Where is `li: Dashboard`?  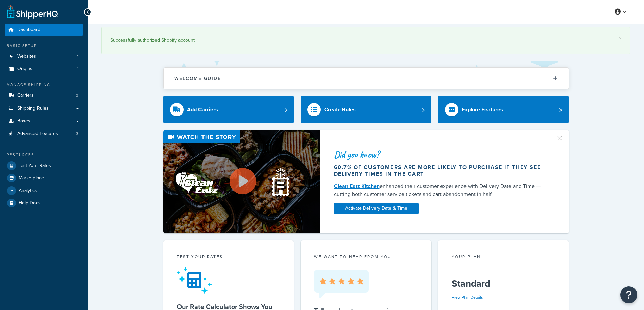
li: Dashboard is located at coordinates (44, 30).